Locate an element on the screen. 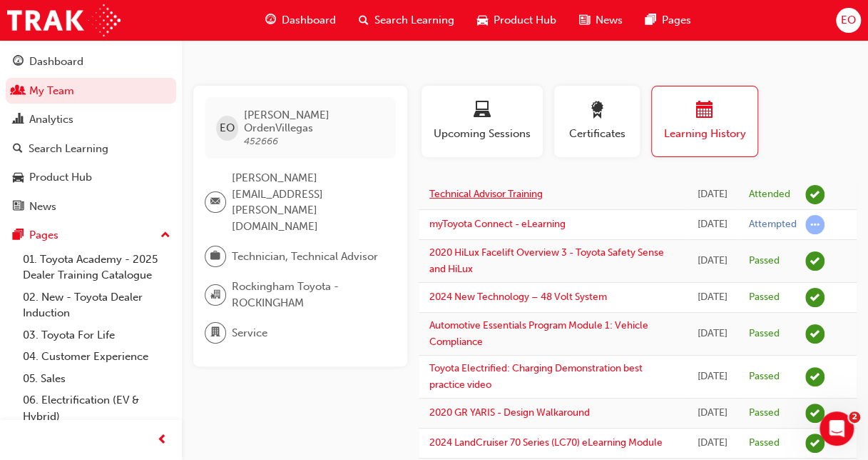 Image resolution: width=868 pixels, height=460 pixels. span: prev-icon is located at coordinates (162, 440).